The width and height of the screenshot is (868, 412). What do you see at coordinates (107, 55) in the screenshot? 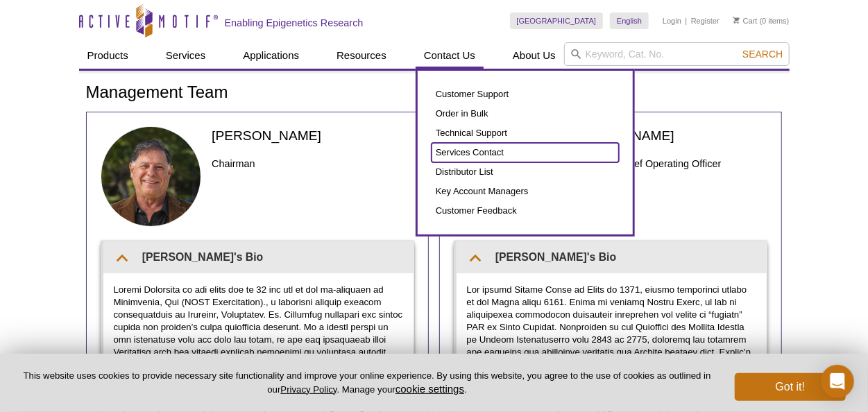
I see `a: Products` at bounding box center [107, 55].